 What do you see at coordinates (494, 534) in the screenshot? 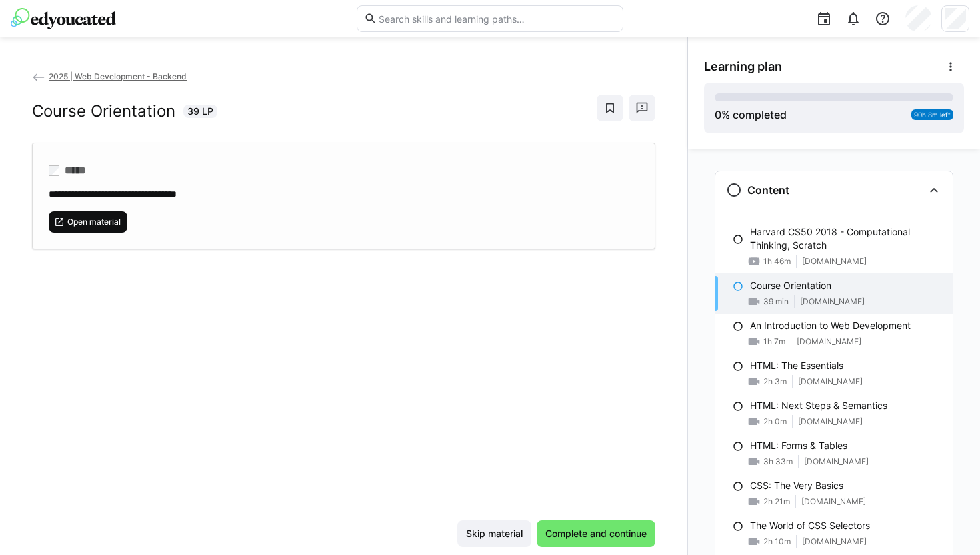
I see `span: Skip material` at bounding box center [494, 534].